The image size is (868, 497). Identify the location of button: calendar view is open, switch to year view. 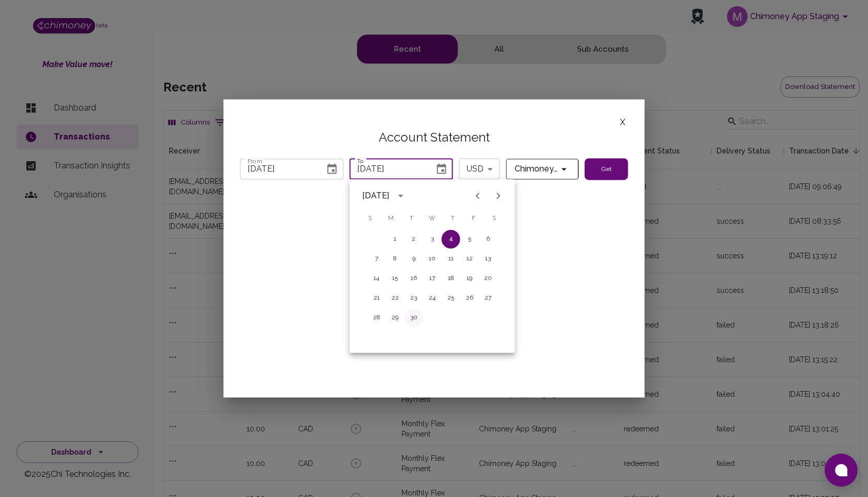
(401, 196).